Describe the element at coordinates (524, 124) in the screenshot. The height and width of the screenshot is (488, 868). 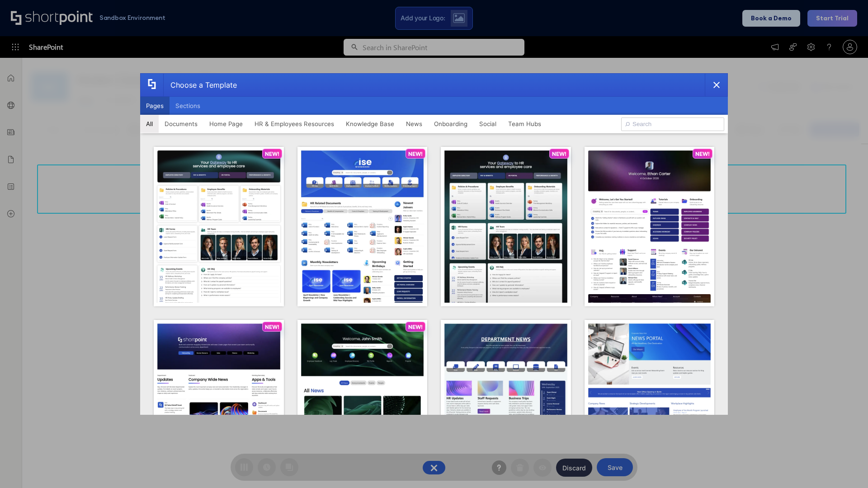
I see `button: Team Hubs` at that location.